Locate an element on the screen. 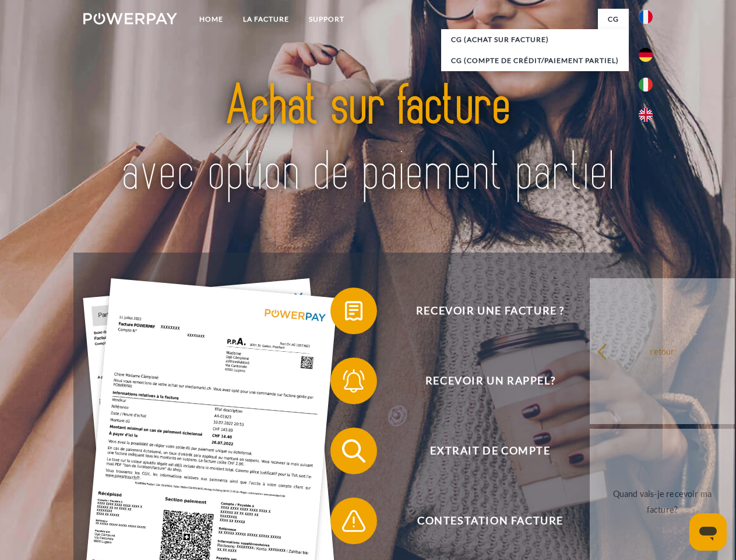  a: Home is located at coordinates (211, 20).